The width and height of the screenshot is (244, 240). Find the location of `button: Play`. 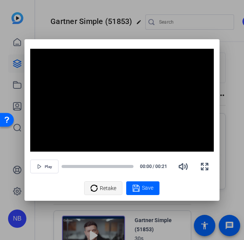

button: Play is located at coordinates (44, 167).